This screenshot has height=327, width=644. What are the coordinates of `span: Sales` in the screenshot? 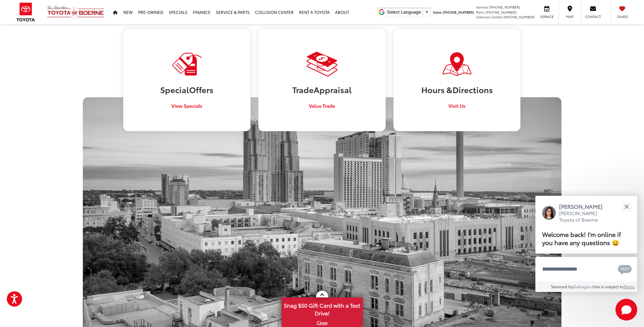 It's located at (437, 12).